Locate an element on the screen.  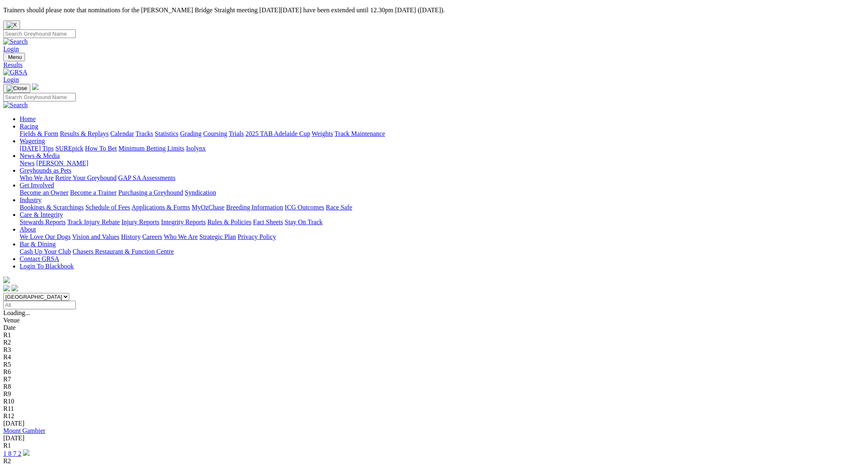
div: R7 is located at coordinates (434, 379).